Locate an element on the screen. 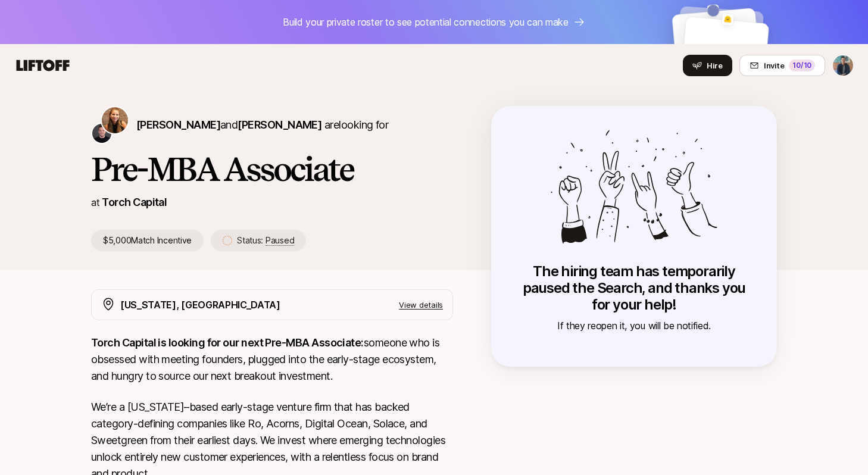 Image resolution: width=868 pixels, height=475 pixels. img: Scott Edelstein is located at coordinates (843, 66).